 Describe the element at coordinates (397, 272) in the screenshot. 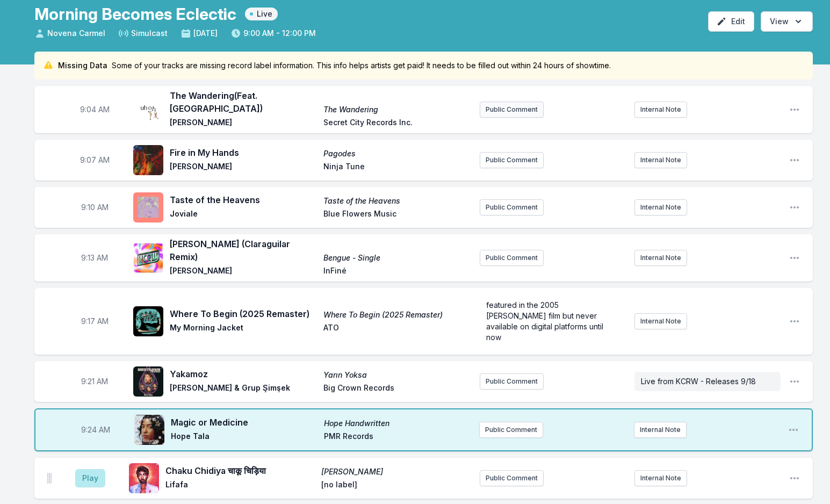

I see `span: InFiné` at that location.